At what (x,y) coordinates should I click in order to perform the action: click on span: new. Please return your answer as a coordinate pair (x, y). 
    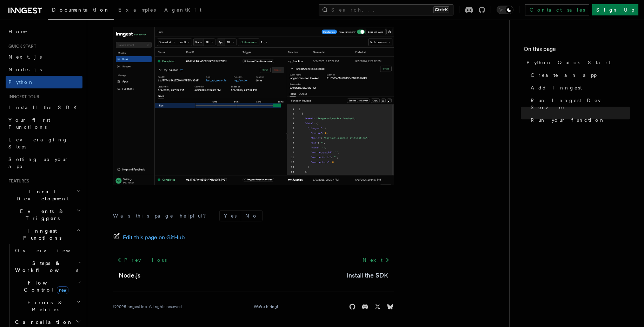
    Looking at the image, I should click on (63, 290).